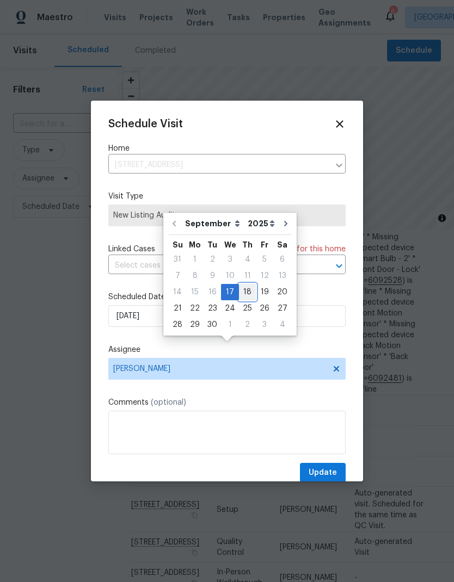 The width and height of the screenshot is (454, 582). What do you see at coordinates (212, 309) in the screenshot?
I see `div: 23` at bounding box center [212, 309].